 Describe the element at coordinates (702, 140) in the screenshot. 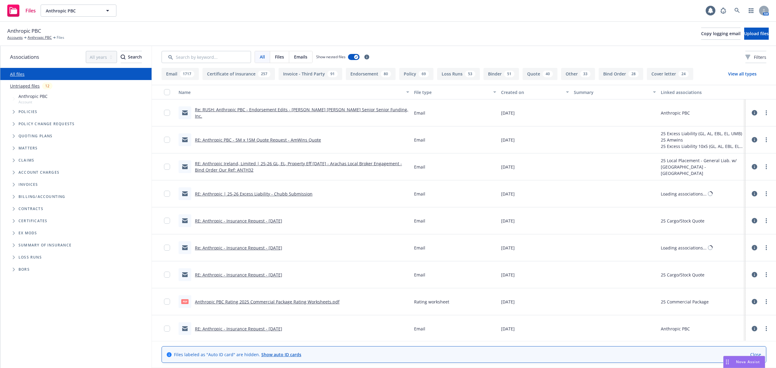

I see `div: 25 Amwins` at that location.